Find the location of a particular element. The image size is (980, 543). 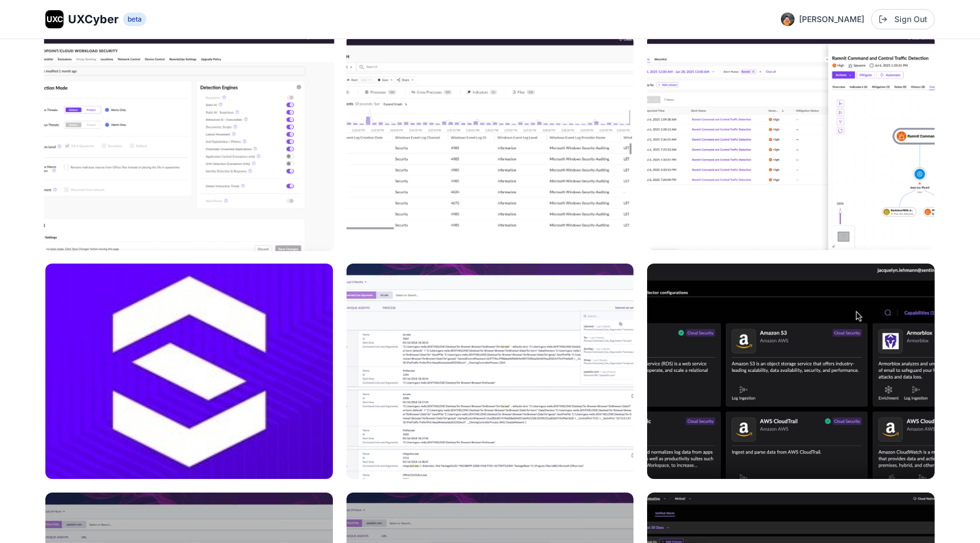

img: Sentinelone image 6 is located at coordinates (790, 371).